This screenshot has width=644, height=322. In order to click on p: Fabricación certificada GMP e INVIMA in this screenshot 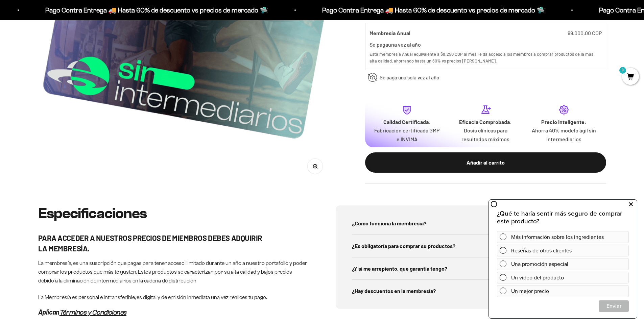, I will do `click(407, 135)`.